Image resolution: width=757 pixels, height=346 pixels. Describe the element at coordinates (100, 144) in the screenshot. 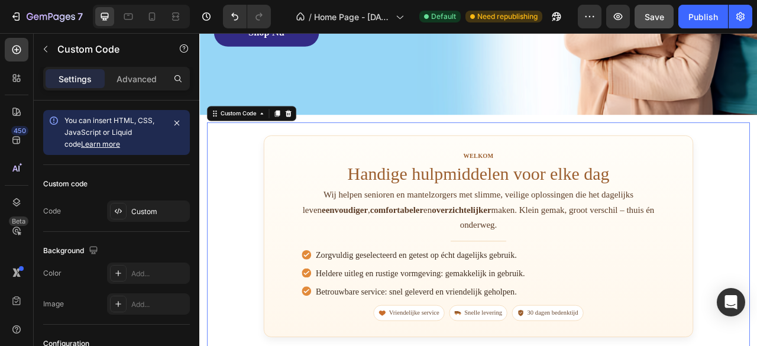

I see `a: Learn more` at that location.